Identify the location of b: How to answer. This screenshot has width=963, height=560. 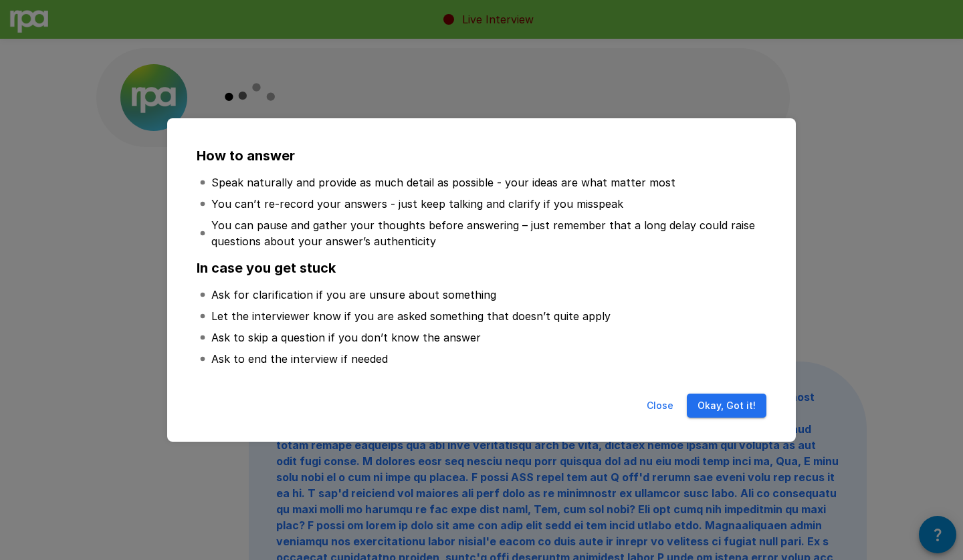
(246, 156).